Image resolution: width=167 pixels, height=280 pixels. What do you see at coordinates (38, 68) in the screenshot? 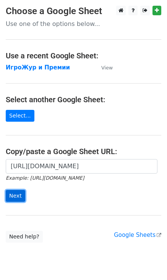
I see `a: ИгроЖур и Премии` at bounding box center [38, 68].